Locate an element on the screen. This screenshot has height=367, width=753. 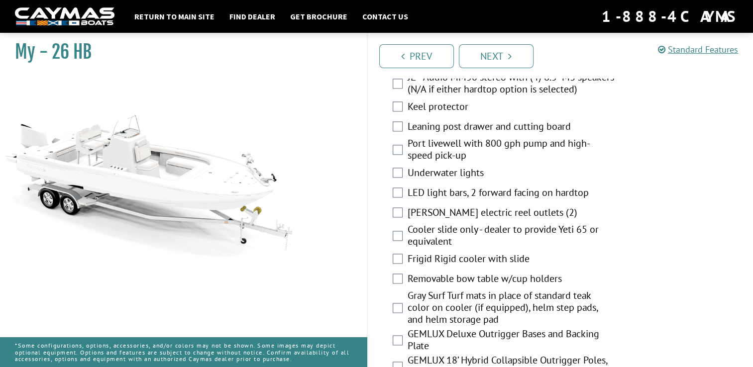
a: Return to main site is located at coordinates (174, 16).